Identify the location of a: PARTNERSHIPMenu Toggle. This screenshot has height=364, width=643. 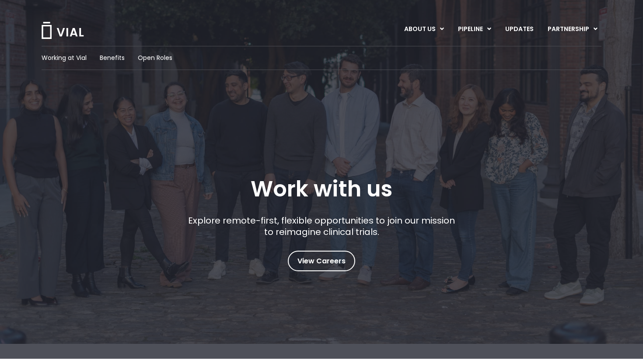
(573, 29).